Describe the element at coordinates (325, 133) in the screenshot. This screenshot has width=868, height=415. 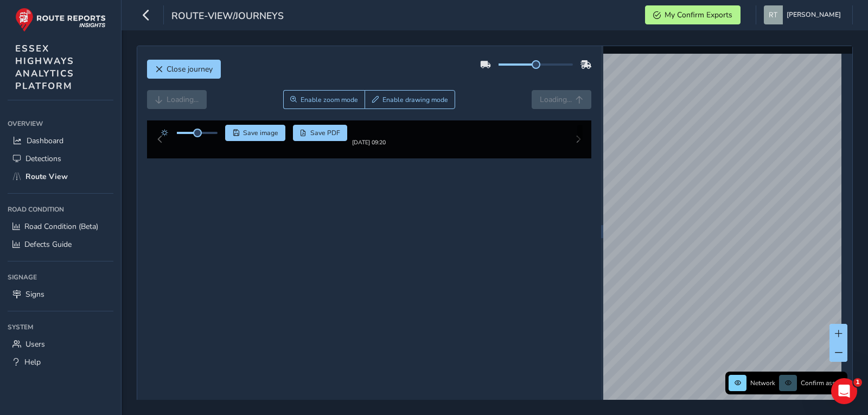
I see `span: Save PDF` at that location.